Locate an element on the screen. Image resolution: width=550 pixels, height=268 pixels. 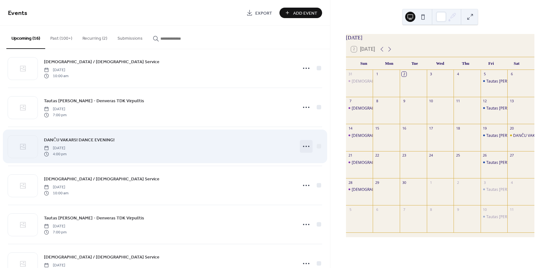
div: 31 is located at coordinates (350, 74).